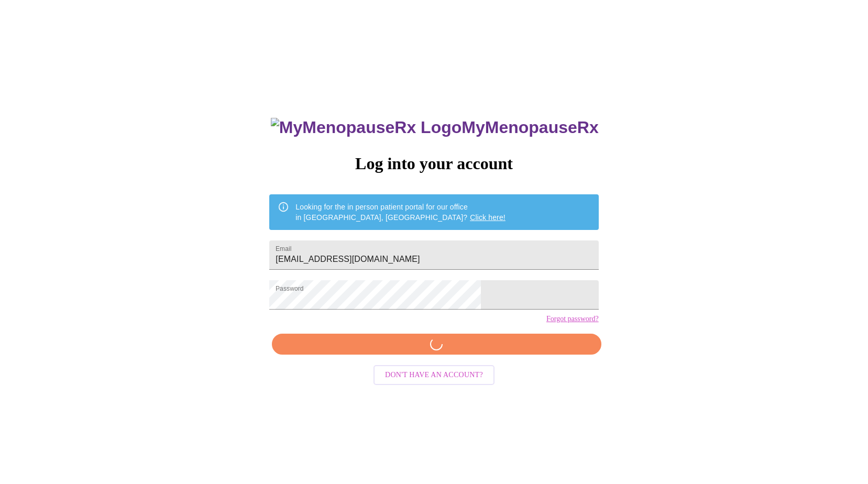 Image resolution: width=868 pixels, height=484 pixels. I want to click on a: Don't have an account?, so click(434, 373).